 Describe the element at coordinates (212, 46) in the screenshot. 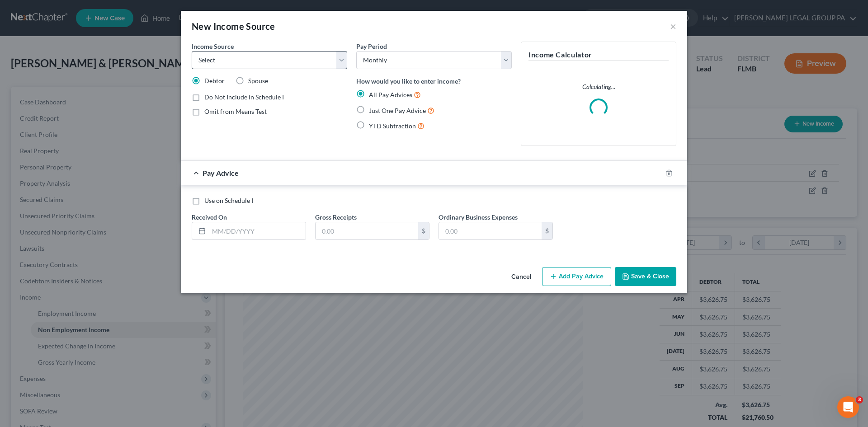

I see `span: Income Source` at that location.